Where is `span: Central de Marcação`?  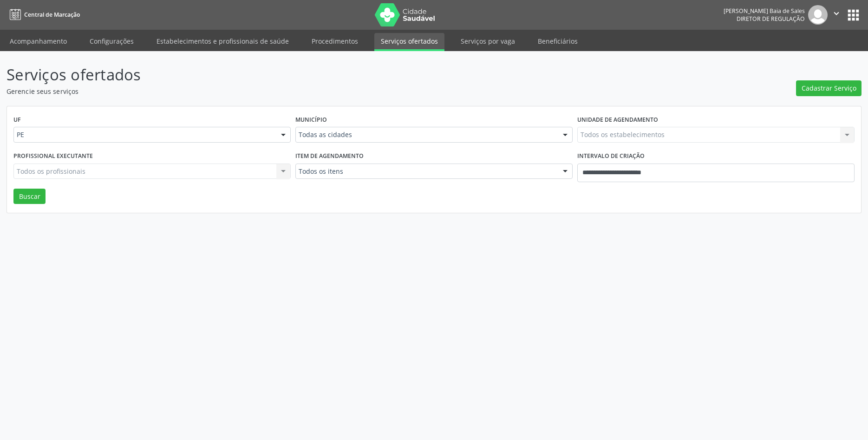 span: Central de Marcação is located at coordinates (52, 14).